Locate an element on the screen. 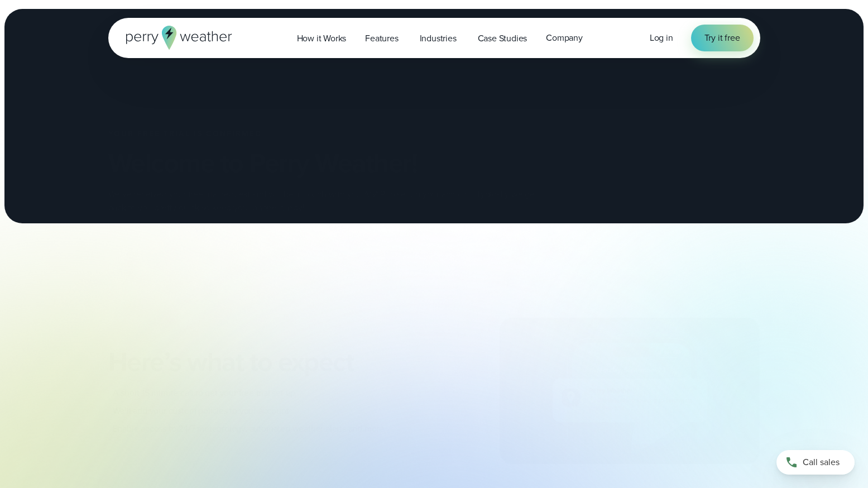 This screenshot has height=488, width=868. span: Features is located at coordinates (381, 39).